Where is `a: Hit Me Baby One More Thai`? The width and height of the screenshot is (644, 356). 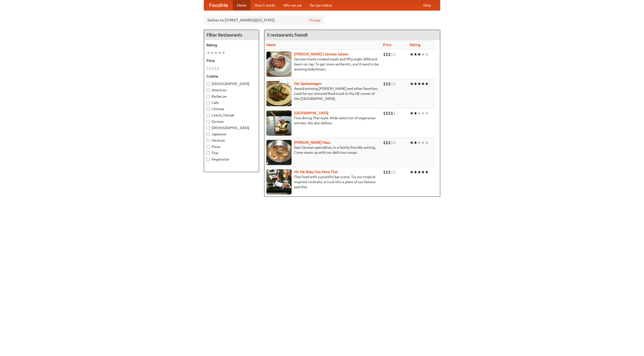
a: Hit Me Baby One More Thai is located at coordinates (315, 172).